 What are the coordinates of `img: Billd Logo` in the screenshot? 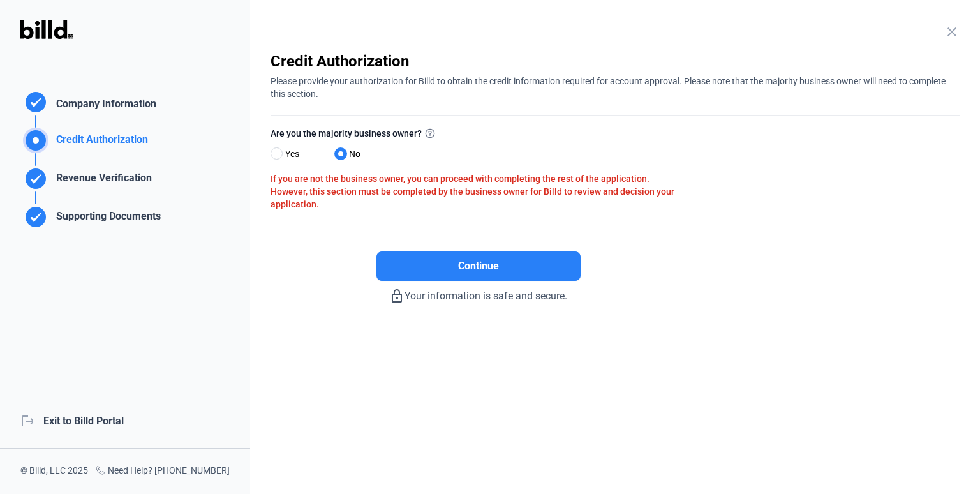 It's located at (46, 30).